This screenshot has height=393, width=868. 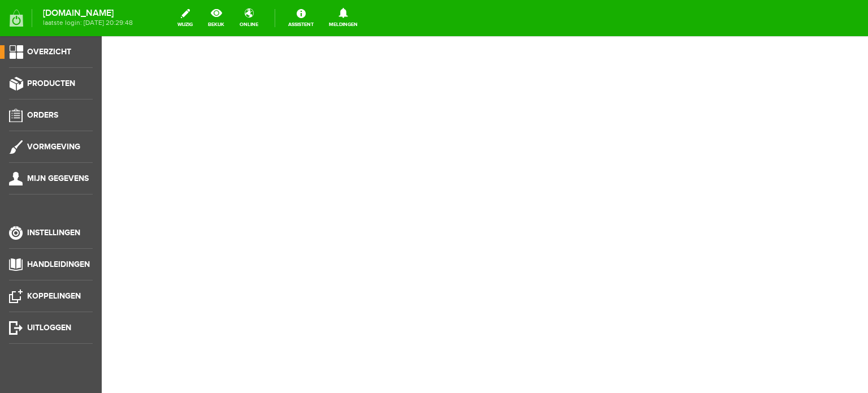 What do you see at coordinates (58, 264) in the screenshot?
I see `span: Handleidingen` at bounding box center [58, 264].